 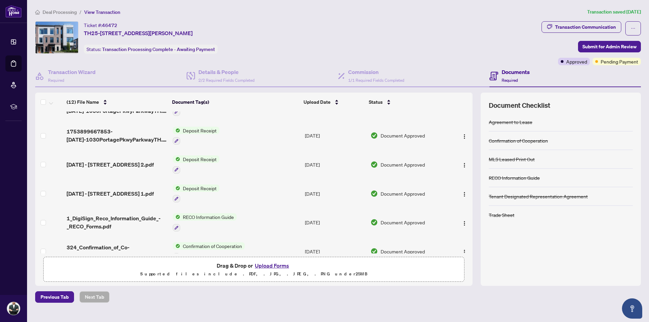 What do you see at coordinates (72, 72) in the screenshot?
I see `h4: Transaction Wizard` at bounding box center [72, 72].